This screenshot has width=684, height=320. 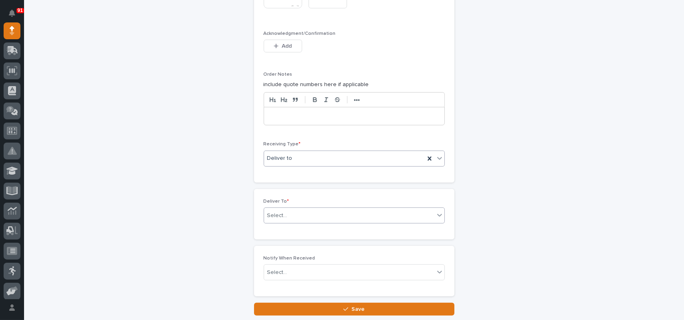 I want to click on button: Notifications, so click(x=12, y=13).